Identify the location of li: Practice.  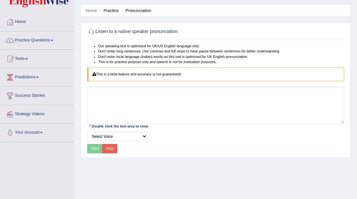
(108, 10).